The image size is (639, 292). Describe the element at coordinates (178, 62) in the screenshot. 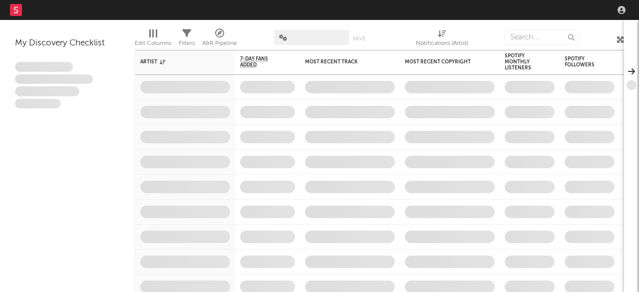

I see `div: Artist` at that location.